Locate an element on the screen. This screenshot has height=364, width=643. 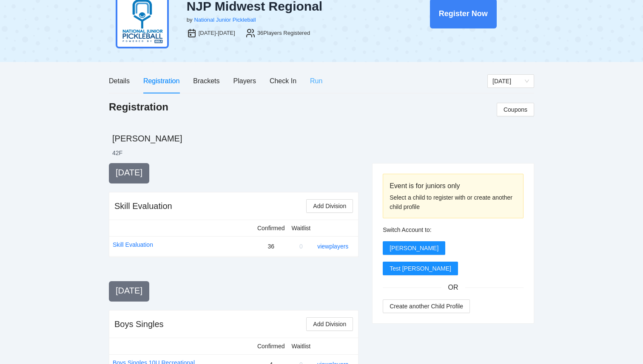
div: Boys Singles is located at coordinates (139, 324).